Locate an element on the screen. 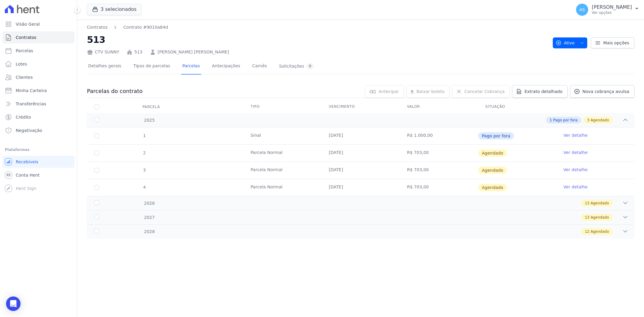 This screenshot has width=644, height=317. a: Extrato detalhado is located at coordinates (540, 91).